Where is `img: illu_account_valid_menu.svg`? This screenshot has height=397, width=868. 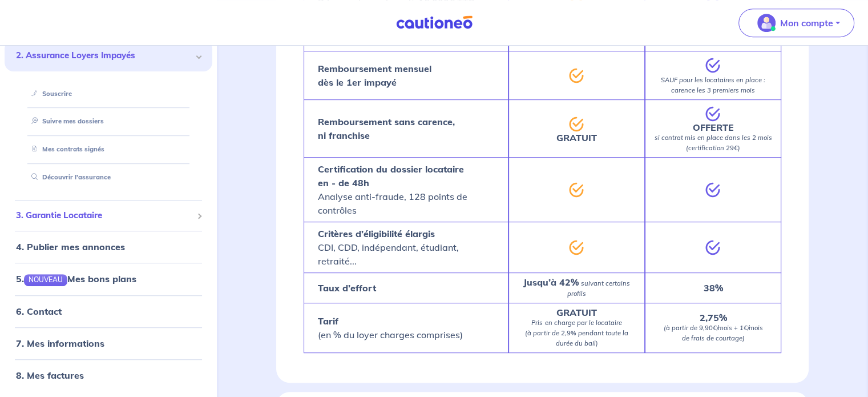
img: illu_account_valid_menu.svg is located at coordinates (766, 22).